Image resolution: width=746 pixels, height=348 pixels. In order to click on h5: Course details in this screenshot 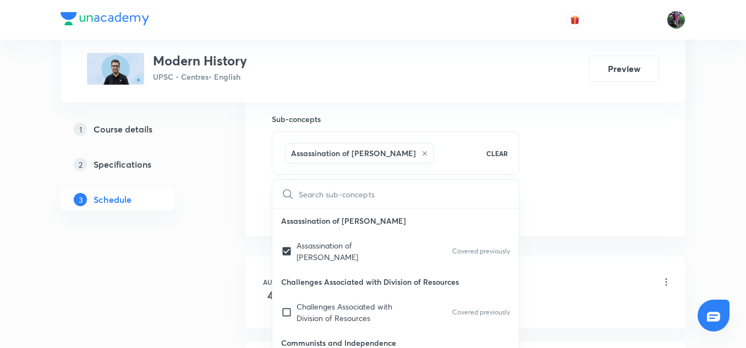, I will do `click(123, 129)`.